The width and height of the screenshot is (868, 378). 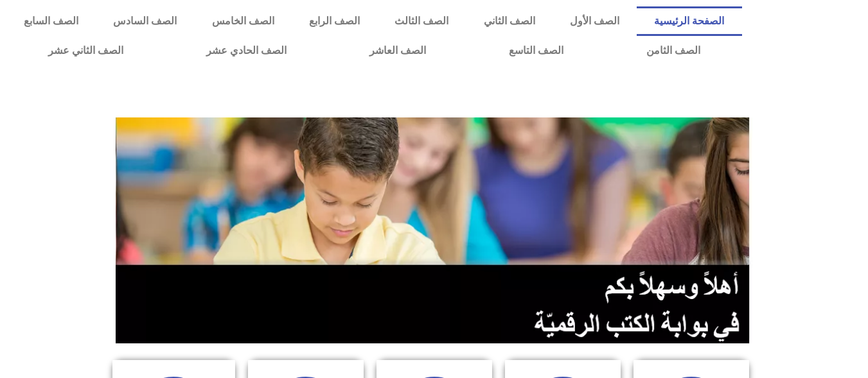 I want to click on a: الصف الثاني عشر, so click(x=85, y=51).